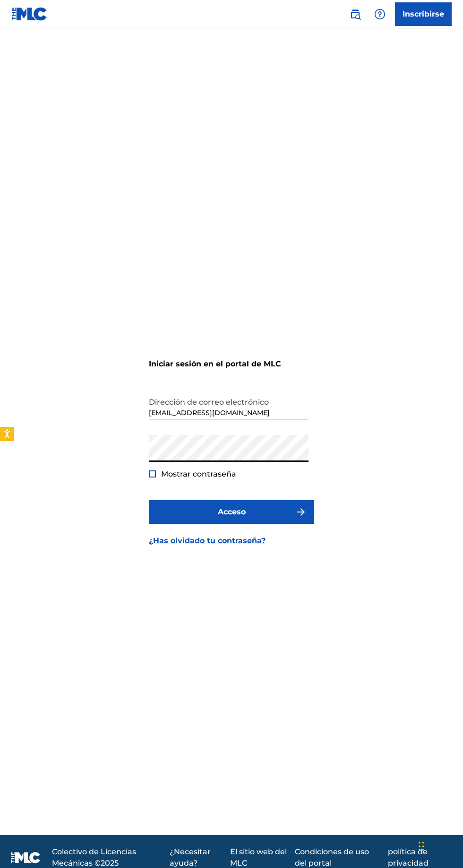  Describe the element at coordinates (440, 845) in the screenshot. I see `div: Widget de chat` at that location.